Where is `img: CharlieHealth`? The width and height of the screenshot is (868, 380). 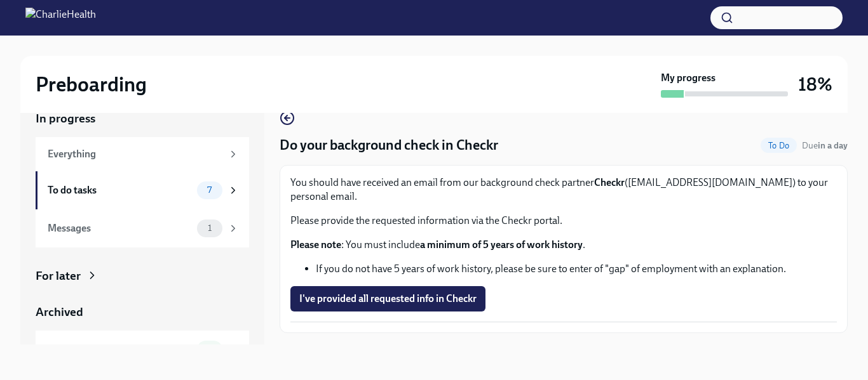 img: CharlieHealth is located at coordinates (60, 18).